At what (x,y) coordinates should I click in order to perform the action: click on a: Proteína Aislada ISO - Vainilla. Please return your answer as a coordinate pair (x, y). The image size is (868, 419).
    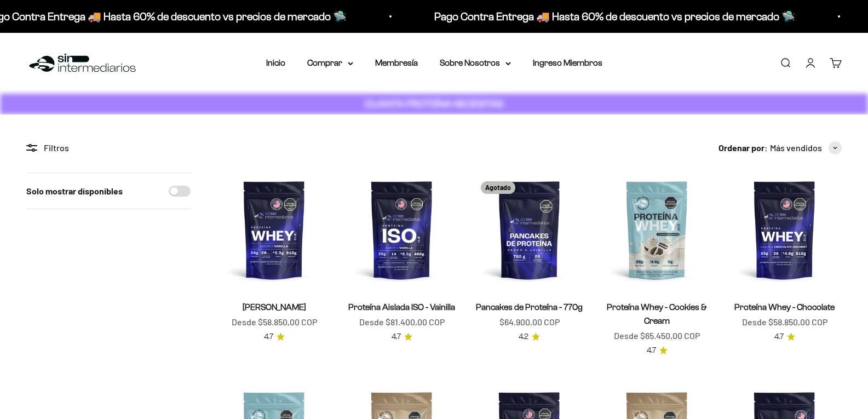
    Looking at the image, I should click on (402, 307).